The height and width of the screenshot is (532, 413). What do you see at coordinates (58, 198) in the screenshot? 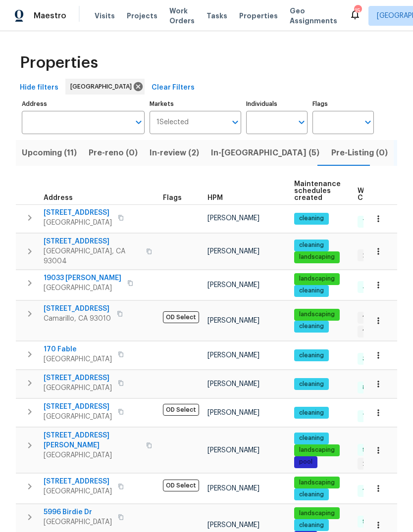
I see `span: Address` at bounding box center [58, 198].